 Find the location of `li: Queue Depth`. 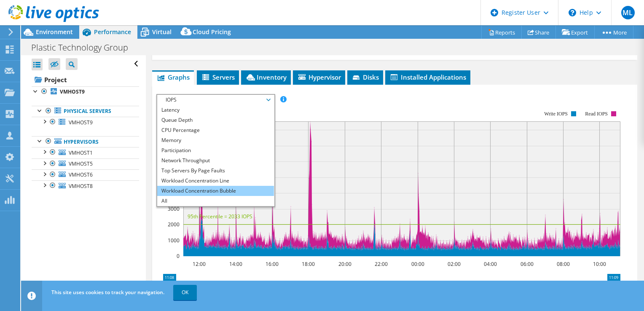

li: Queue Depth is located at coordinates (215, 120).